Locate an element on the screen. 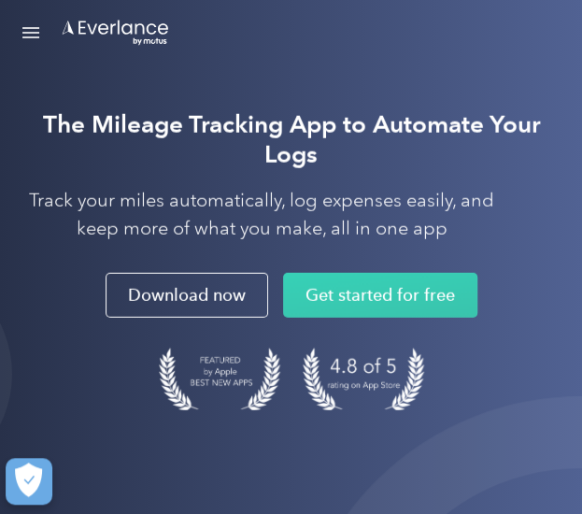  img: Badge for Featured by Apple Best New Apps is located at coordinates (220, 379).